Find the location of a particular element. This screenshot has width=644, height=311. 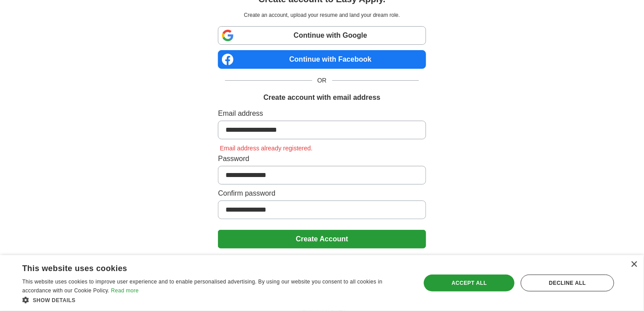

div: This website uses cookies is located at coordinates (205, 268).